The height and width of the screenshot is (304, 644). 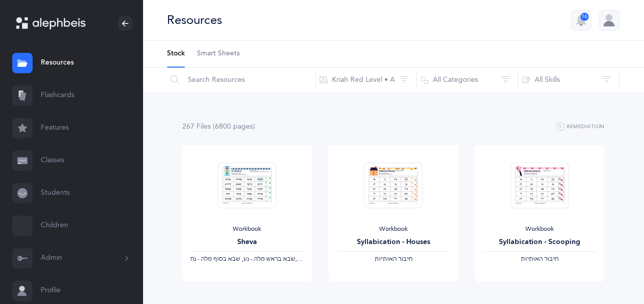 I want to click on div: Syllabication - Houses, so click(x=393, y=242).